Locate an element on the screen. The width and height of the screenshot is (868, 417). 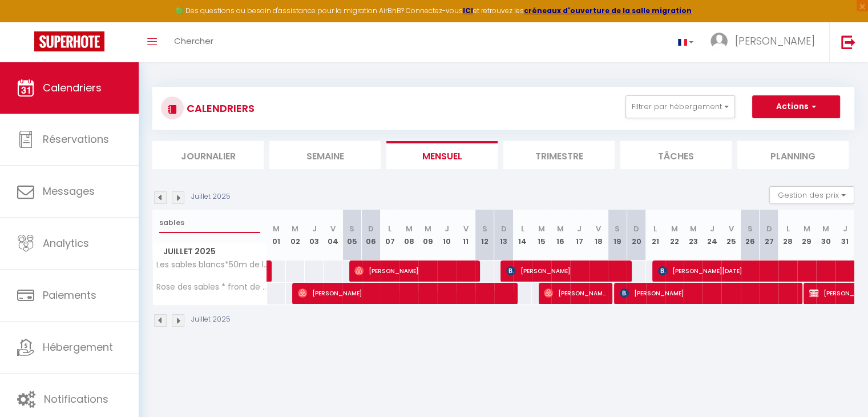
th: 05 is located at coordinates (351, 235).